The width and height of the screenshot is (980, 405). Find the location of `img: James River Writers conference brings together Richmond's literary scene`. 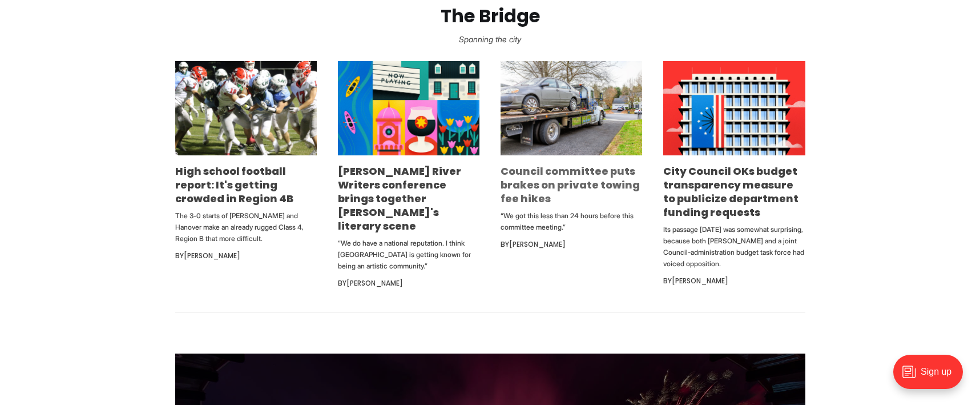

img: James River Writers conference brings together Richmond's literary scene is located at coordinates (409, 108).